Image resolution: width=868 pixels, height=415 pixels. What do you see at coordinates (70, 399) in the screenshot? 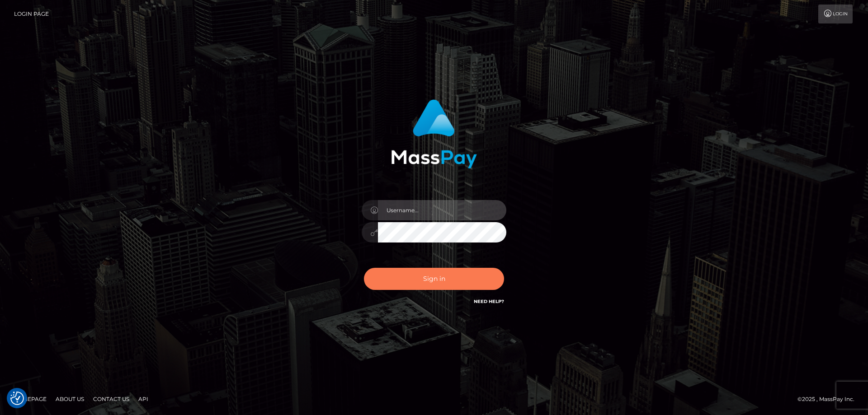
I see `a: About Us` at bounding box center [70, 399].